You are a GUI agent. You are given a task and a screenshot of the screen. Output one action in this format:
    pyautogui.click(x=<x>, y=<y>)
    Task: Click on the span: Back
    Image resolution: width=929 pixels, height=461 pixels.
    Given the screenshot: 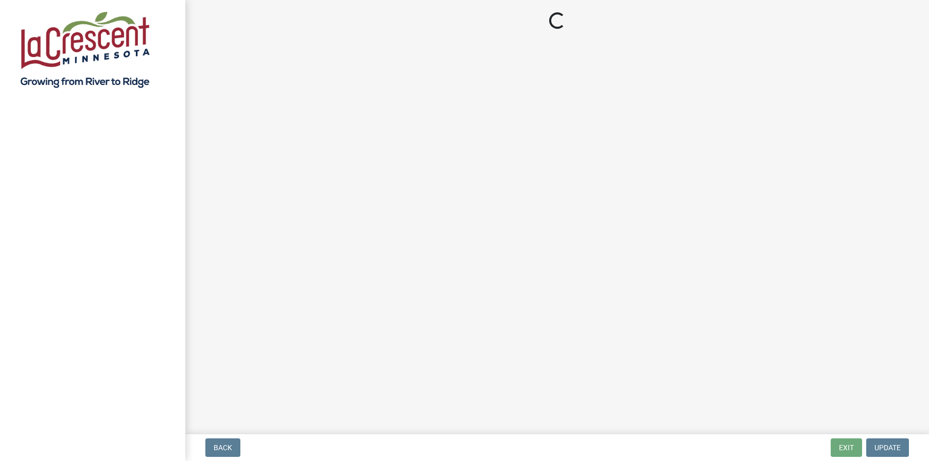 What is the action you would take?
    pyautogui.click(x=223, y=448)
    